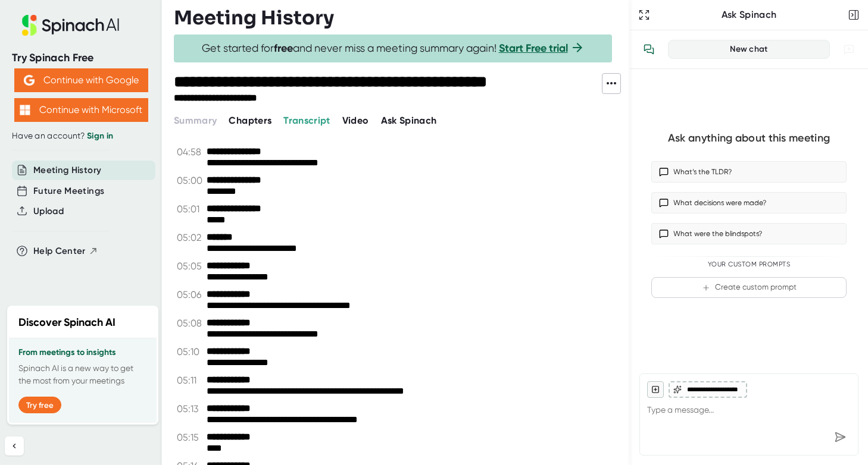 The image size is (868, 465). I want to click on span: Transcript, so click(307, 120).